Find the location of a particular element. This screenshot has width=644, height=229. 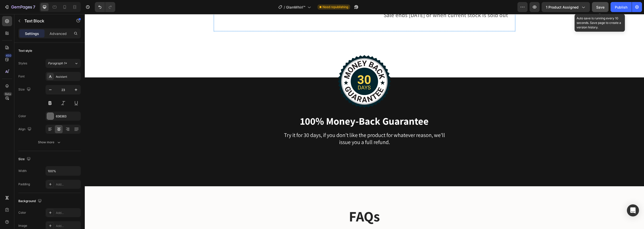

p: Settings is located at coordinates (32, 33).